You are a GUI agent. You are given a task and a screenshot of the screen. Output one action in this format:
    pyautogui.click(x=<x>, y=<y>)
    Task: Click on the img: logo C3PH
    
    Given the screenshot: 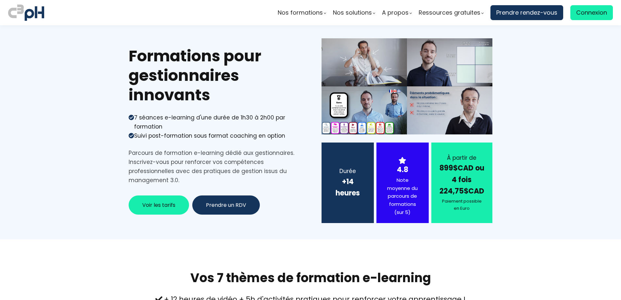 What is the action you would take?
    pyautogui.click(x=26, y=13)
    